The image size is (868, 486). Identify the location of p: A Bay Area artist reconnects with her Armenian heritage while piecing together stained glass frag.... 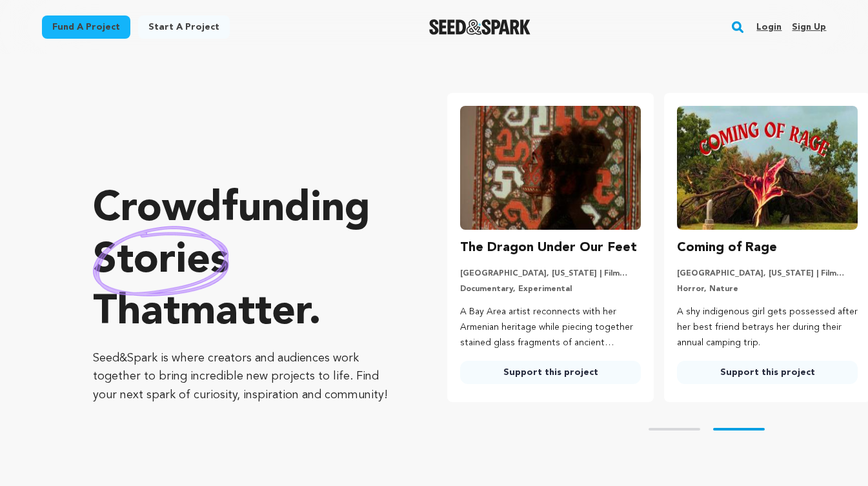
(550, 327).